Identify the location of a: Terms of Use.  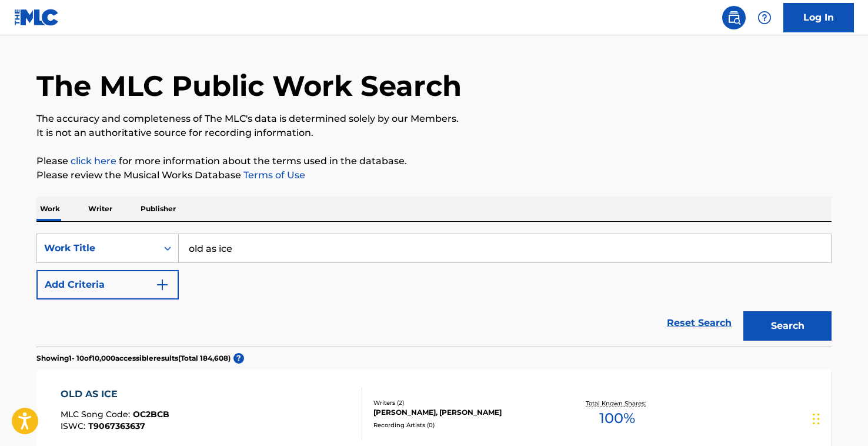
(273, 175).